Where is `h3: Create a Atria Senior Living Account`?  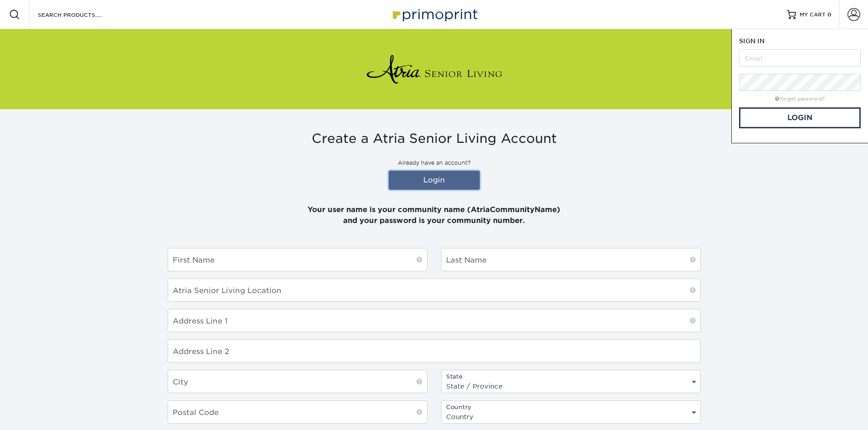
h3: Create a Atria Senior Living Account is located at coordinates (434, 139).